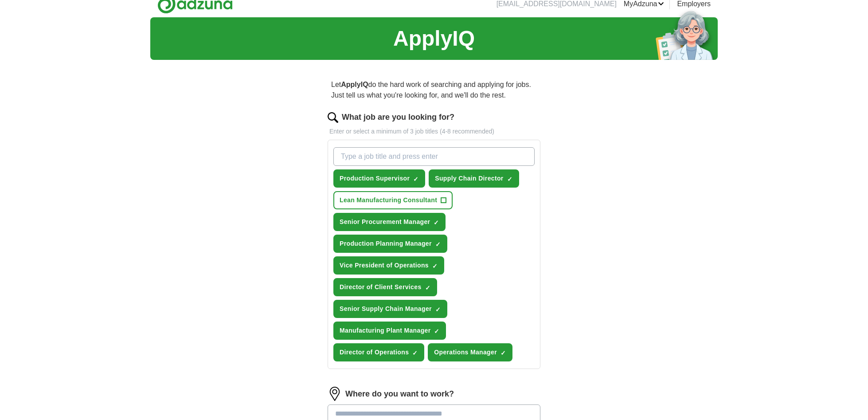 The width and height of the screenshot is (868, 420). What do you see at coordinates (333, 118) in the screenshot?
I see `img: search.png` at bounding box center [333, 118].